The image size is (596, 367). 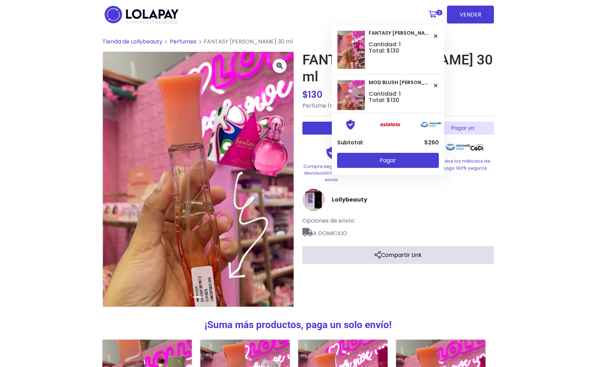 I want to click on img: medium_1759427080321.jpeg, so click(x=198, y=179).